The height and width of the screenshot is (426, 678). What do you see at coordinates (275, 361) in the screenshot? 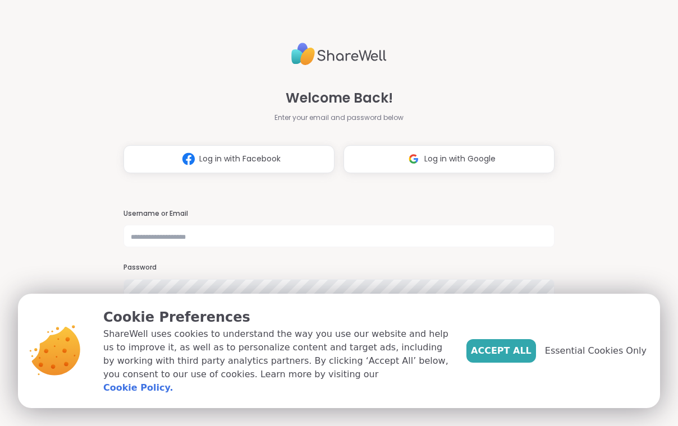
I see `p: ShareWell uses cookies to understand the way you use our website and help us to improve it, as we...` at bounding box center [275, 361].